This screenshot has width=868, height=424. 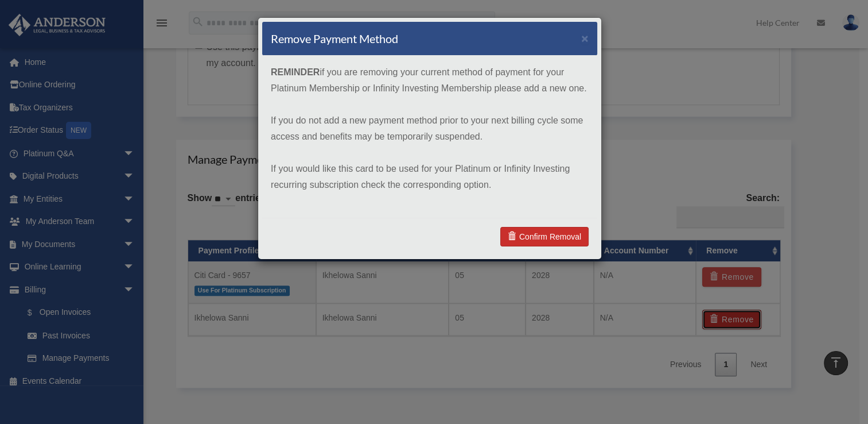 I want to click on p: If you do not add a new payment method prior to your next billing cycle some access and benefits ..., so click(x=429, y=129).